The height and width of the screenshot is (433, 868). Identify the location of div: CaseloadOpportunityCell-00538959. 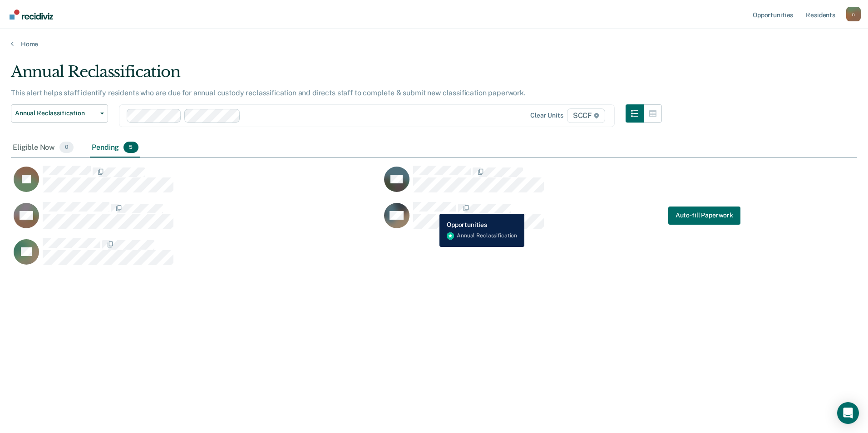
(567, 220).